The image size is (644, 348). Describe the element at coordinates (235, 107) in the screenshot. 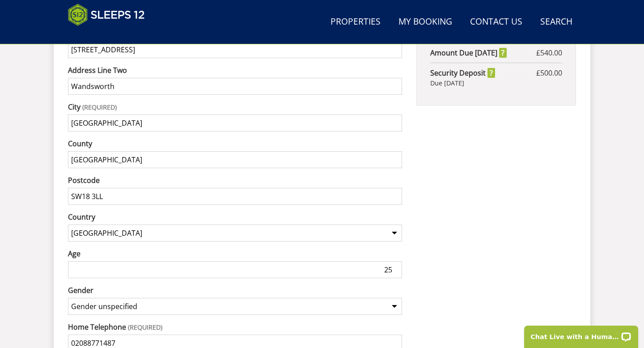

I see `label: City` at that location.